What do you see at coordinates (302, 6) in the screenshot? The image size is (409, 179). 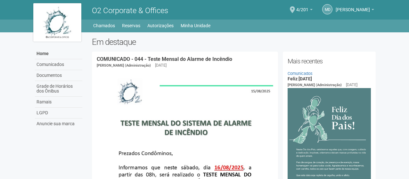 I see `span: 4/201` at bounding box center [302, 6].